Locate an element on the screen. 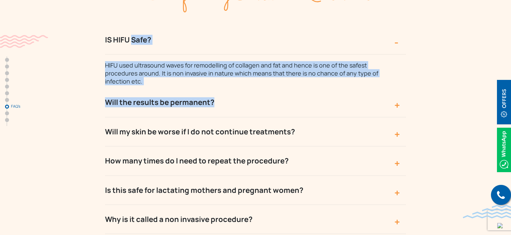  a: FAQ’s is located at coordinates (7, 107).